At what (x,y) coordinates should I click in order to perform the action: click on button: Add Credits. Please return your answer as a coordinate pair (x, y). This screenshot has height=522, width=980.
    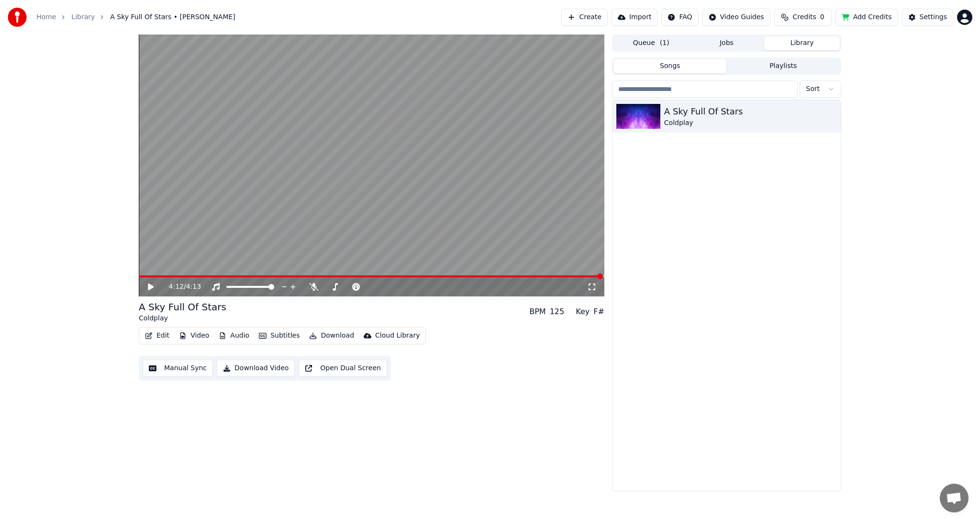
    Looking at the image, I should click on (867, 17).